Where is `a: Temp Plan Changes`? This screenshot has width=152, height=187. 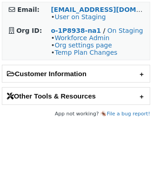
a: Temp Plan Changes is located at coordinates (85, 53).